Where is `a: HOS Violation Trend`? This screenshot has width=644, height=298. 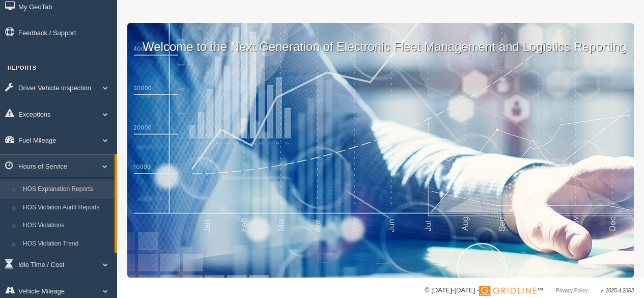
a: HOS Violation Trend is located at coordinates (66, 244).